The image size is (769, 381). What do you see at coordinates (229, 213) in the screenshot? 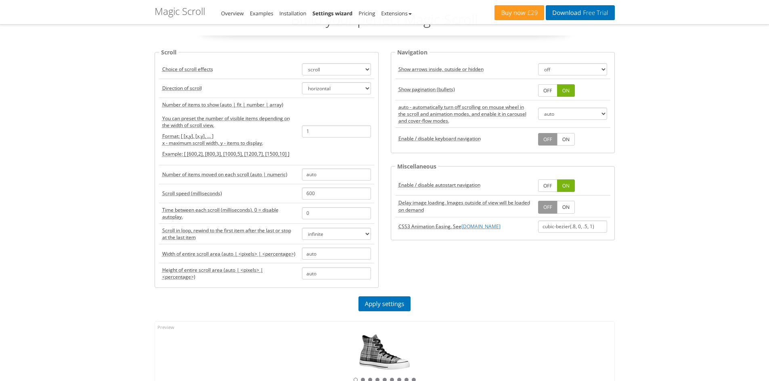
I see `acronym: autoplay, default: 0` at bounding box center [229, 213].